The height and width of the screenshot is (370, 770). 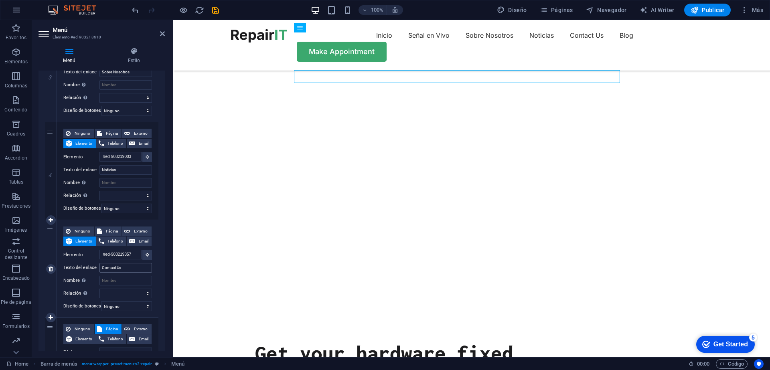 I want to click on img: Editor Logo, so click(x=76, y=10).